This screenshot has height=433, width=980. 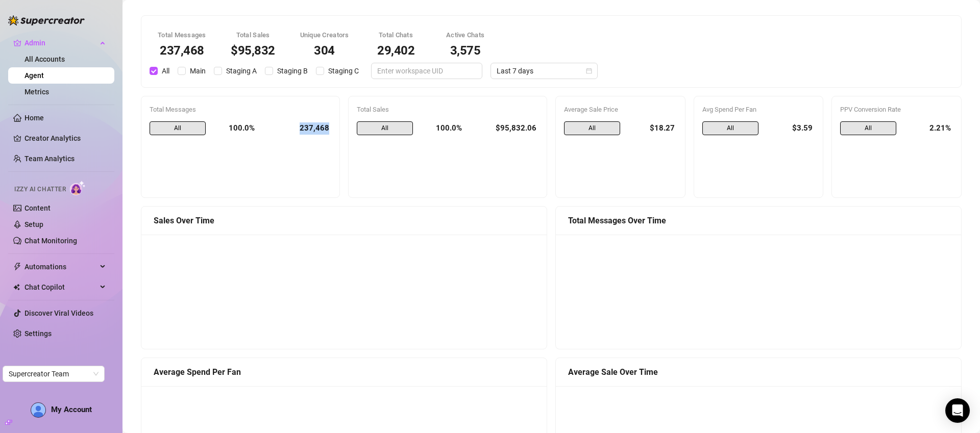 I want to click on img: AI Chatter, so click(x=78, y=187).